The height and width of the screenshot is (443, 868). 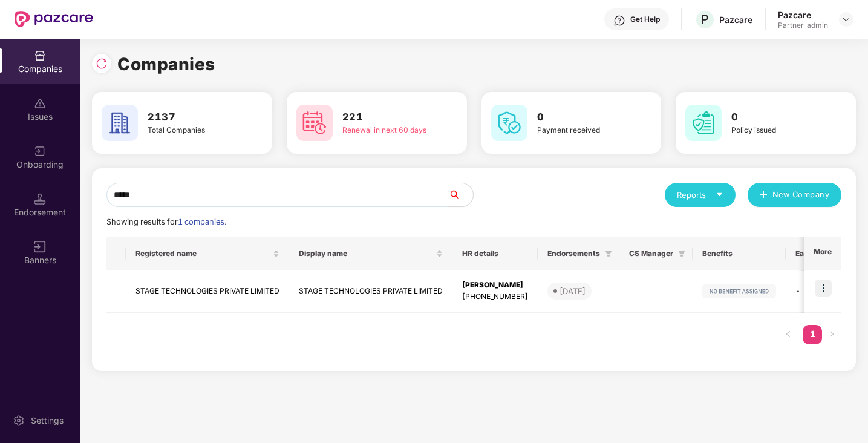 I want to click on div: Payment received, so click(x=582, y=130).